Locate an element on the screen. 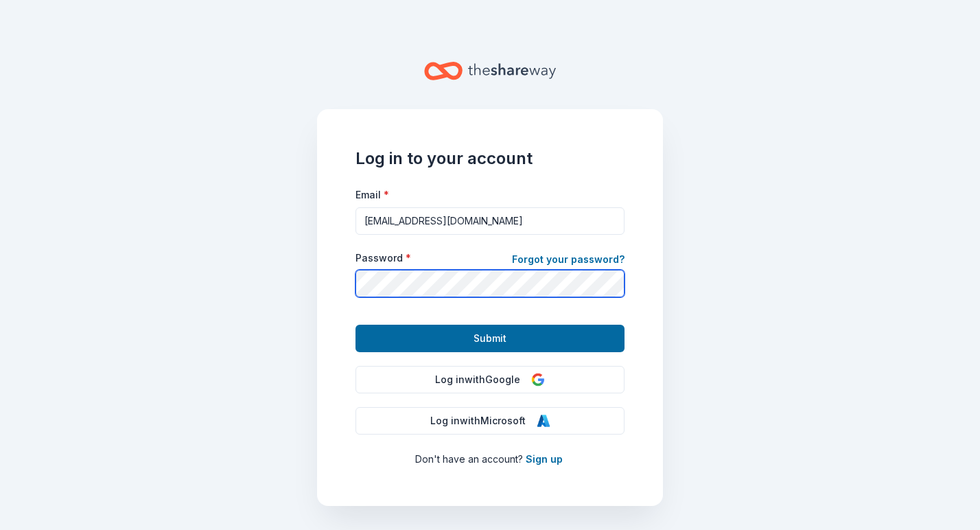  button: Submit is located at coordinates (490, 338).